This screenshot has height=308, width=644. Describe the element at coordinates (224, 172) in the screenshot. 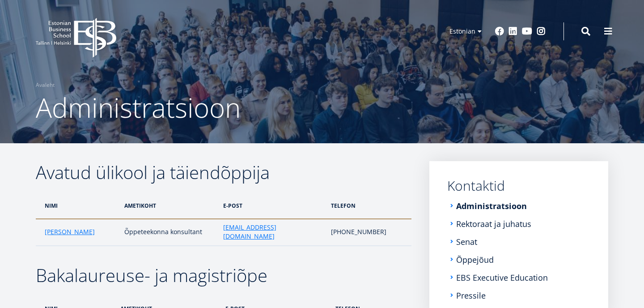

I see `h2: Avatud ülikool ja täiendõppija` at that location.